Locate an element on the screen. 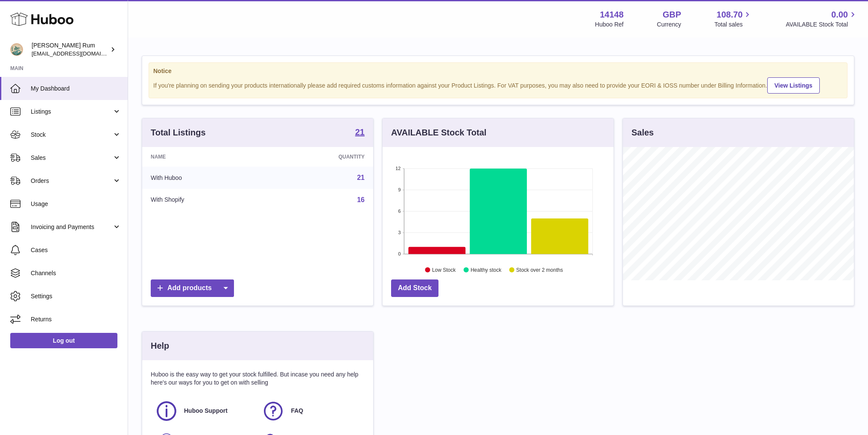  span: My Dashboard is located at coordinates (76, 88).